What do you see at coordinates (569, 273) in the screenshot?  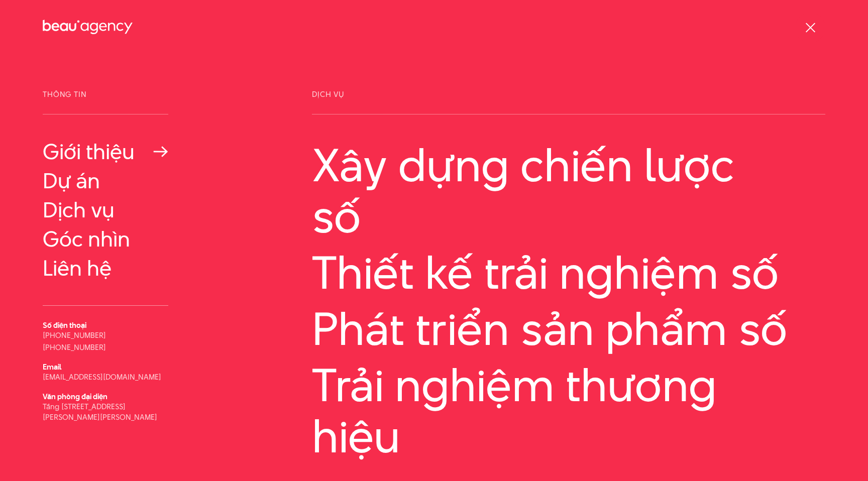 I see `a: Thiết kế trải nghiệm số` at bounding box center [569, 273].